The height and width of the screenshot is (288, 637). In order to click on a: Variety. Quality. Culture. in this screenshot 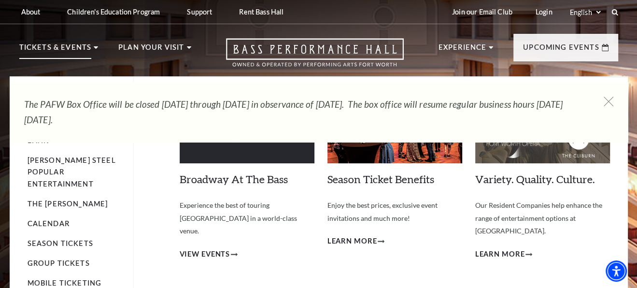, I will do `click(536, 179)`.